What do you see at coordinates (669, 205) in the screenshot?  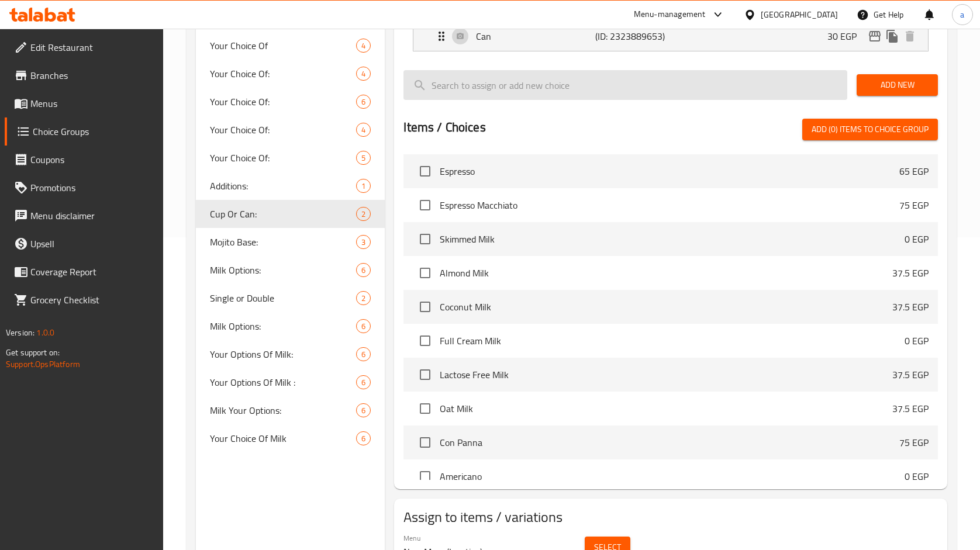 I see `span: Espresso Macchiato` at bounding box center [669, 205].